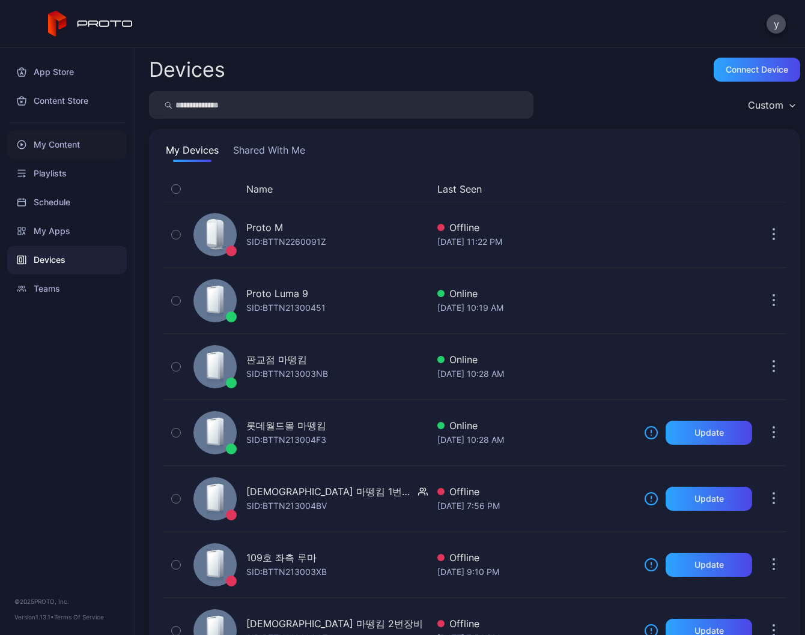 The height and width of the screenshot is (635, 805). What do you see at coordinates (187, 70) in the screenshot?
I see `h2: Devices` at bounding box center [187, 70].